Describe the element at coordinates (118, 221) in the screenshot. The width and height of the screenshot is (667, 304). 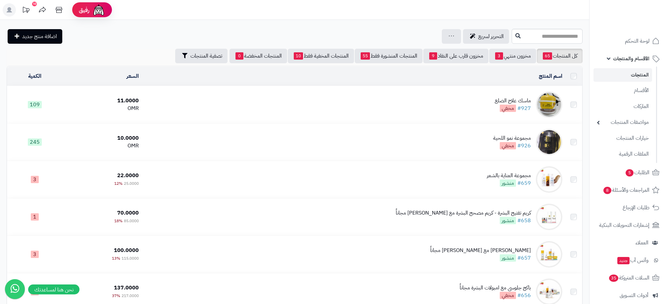
I see `span: 18%` at that location.